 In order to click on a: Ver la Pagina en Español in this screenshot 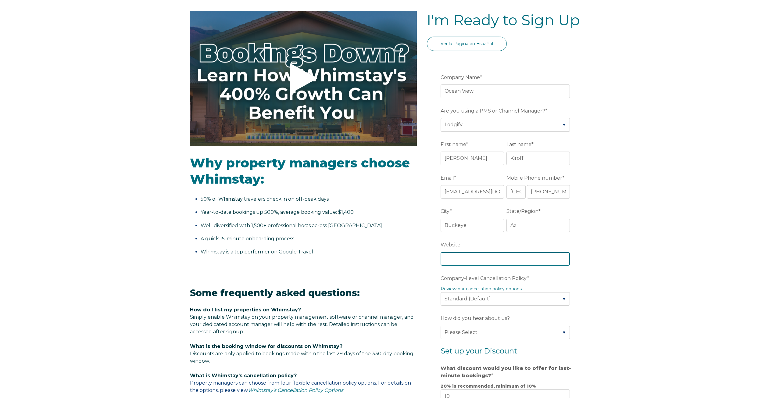, I will do `click(467, 44)`.